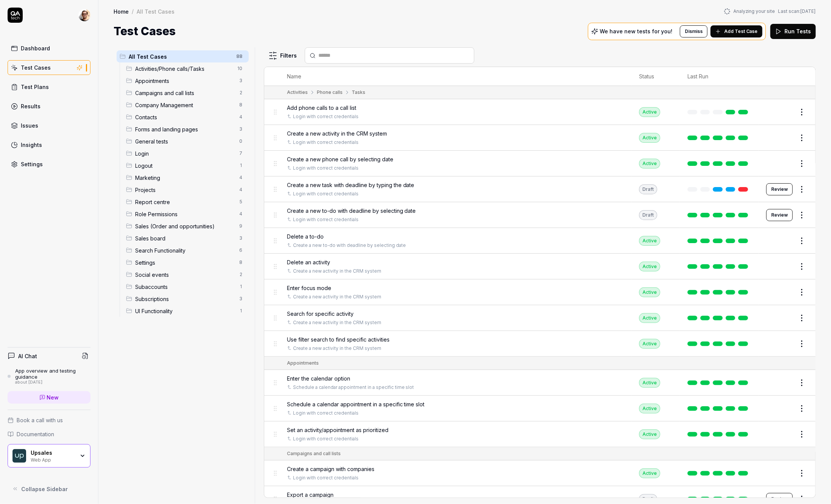  What do you see at coordinates (241, 202) in the screenshot?
I see `span: 5` at bounding box center [241, 202].